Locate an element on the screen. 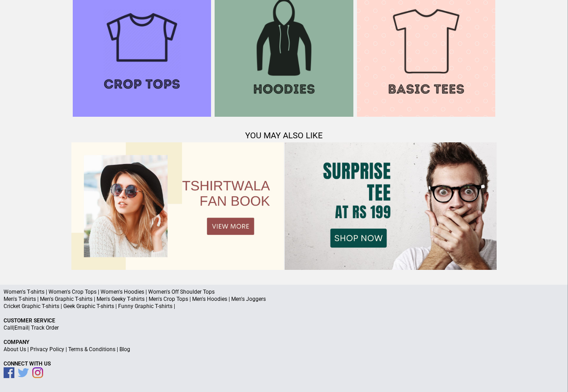  p: Customer Service is located at coordinates (284, 321).